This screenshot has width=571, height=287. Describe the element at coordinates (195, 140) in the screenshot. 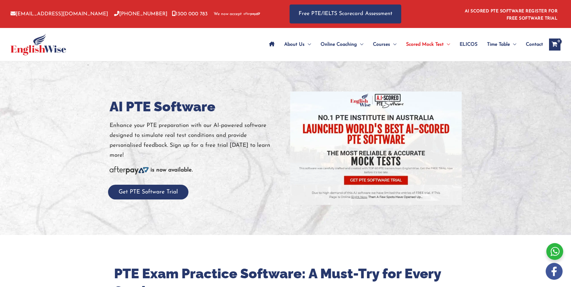

I see `p: Enhance your PTE preparation with our AI-powered software designed to simulate real test conditio...` at that location.